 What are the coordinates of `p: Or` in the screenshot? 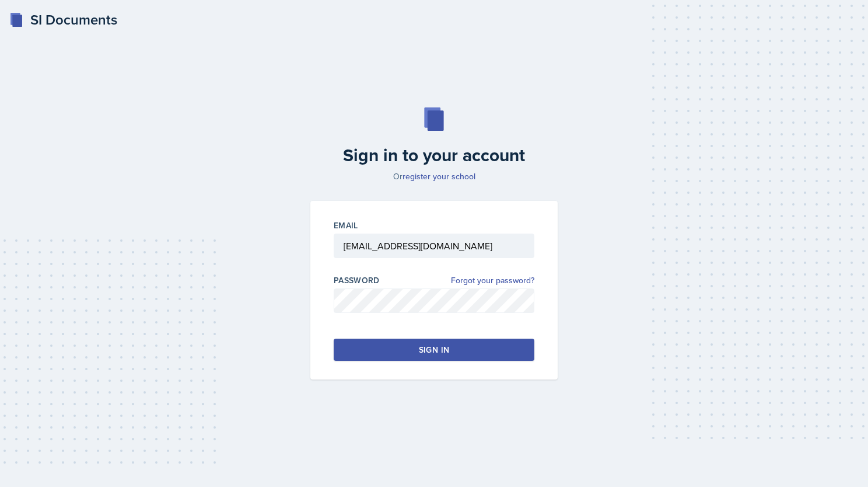 It's located at (434, 176).